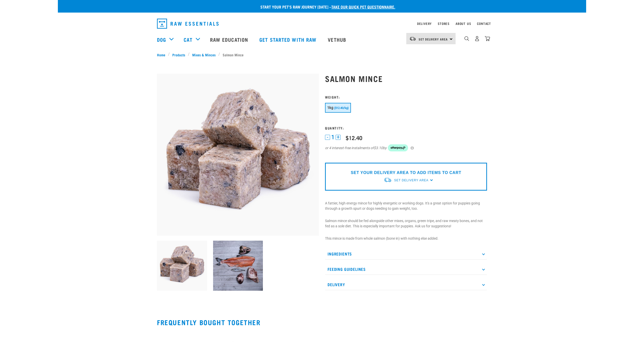 The image size is (644, 342). I want to click on h2: Frequently bought together, so click(322, 322).